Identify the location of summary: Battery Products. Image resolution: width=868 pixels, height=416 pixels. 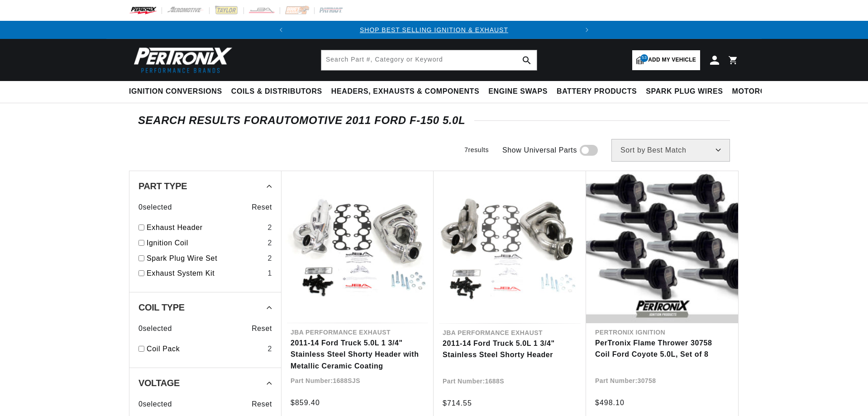
(597, 91).